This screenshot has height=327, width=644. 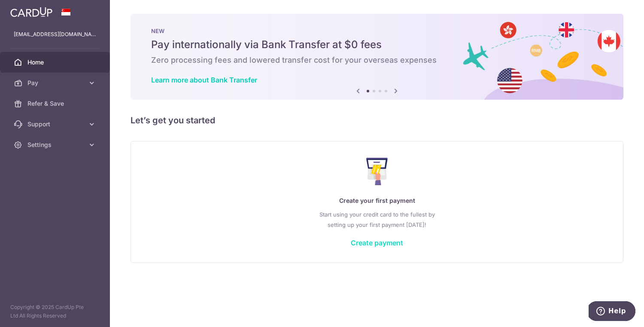 What do you see at coordinates (56, 62) in the screenshot?
I see `span: Home` at bounding box center [56, 62].